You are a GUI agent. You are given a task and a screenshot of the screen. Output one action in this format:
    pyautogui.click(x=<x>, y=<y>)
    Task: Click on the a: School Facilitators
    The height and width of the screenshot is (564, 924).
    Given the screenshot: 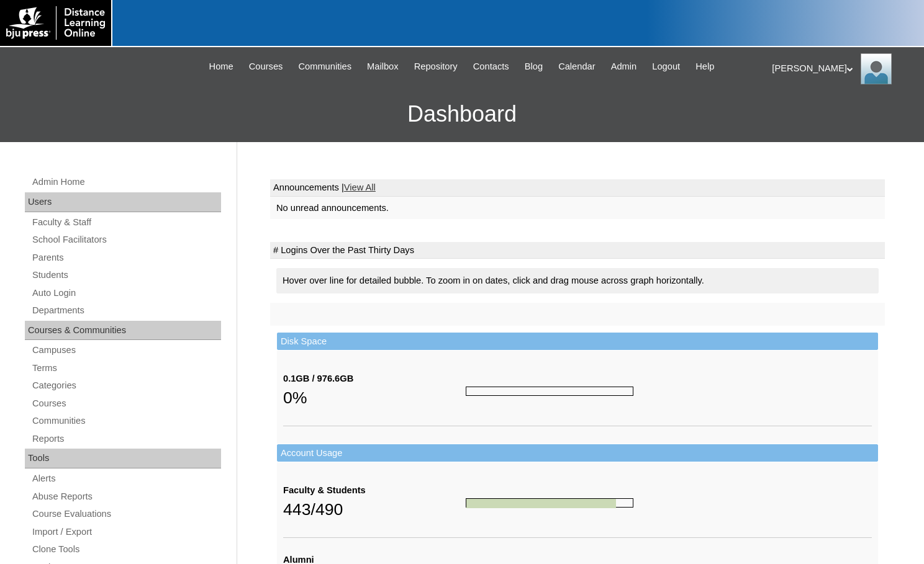 What is the action you would take?
    pyautogui.click(x=126, y=239)
    